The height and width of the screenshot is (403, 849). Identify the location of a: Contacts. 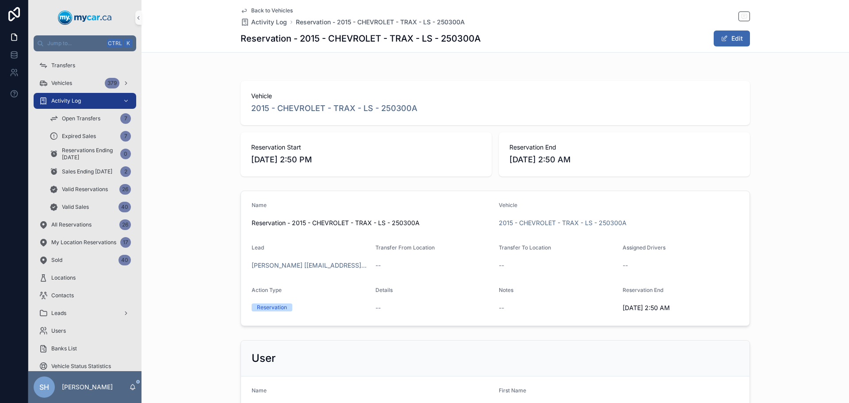
(85, 295).